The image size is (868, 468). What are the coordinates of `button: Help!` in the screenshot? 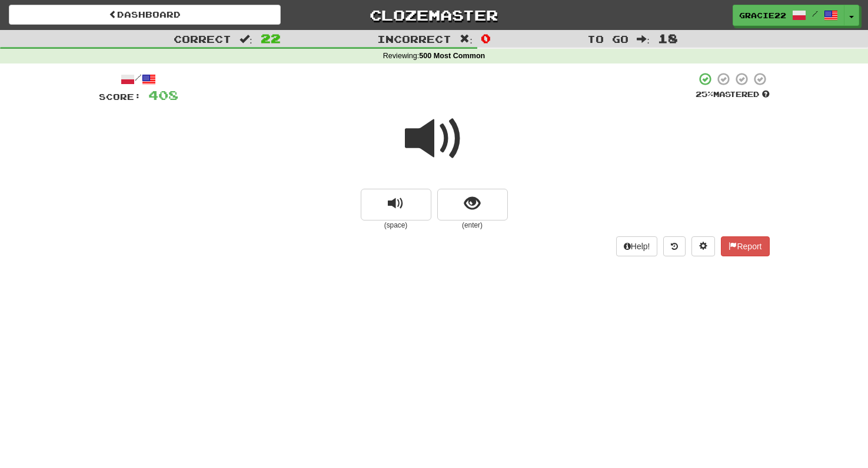 It's located at (637, 246).